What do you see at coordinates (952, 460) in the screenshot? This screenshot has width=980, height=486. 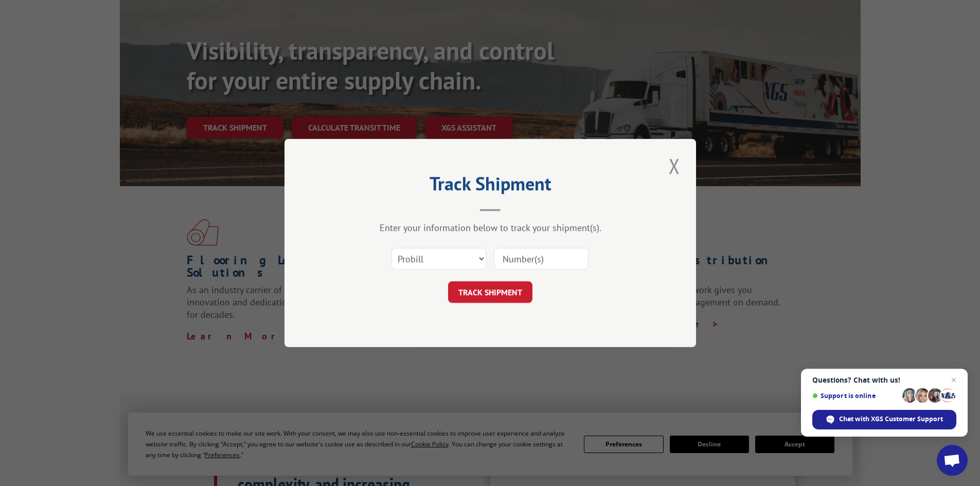 I see `a: Open chat` at bounding box center [952, 460].